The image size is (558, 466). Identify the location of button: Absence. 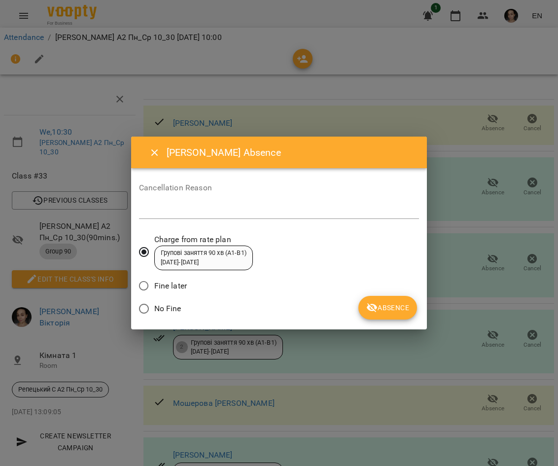
(387, 308).